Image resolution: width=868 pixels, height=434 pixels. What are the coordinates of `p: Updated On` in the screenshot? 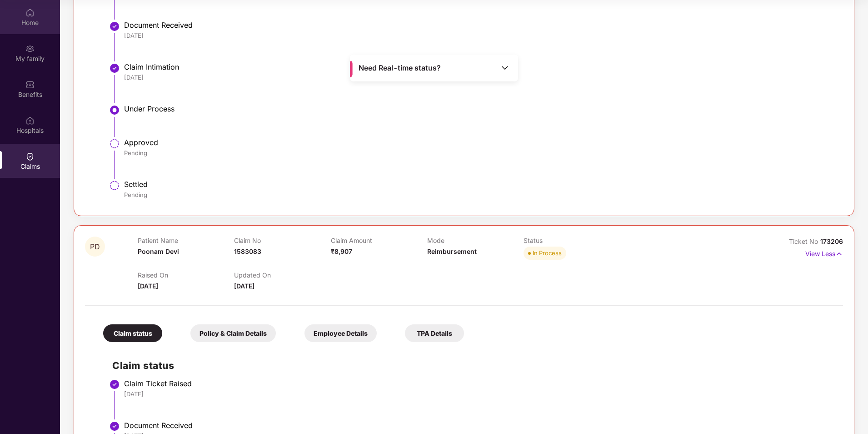 It's located at (282, 275).